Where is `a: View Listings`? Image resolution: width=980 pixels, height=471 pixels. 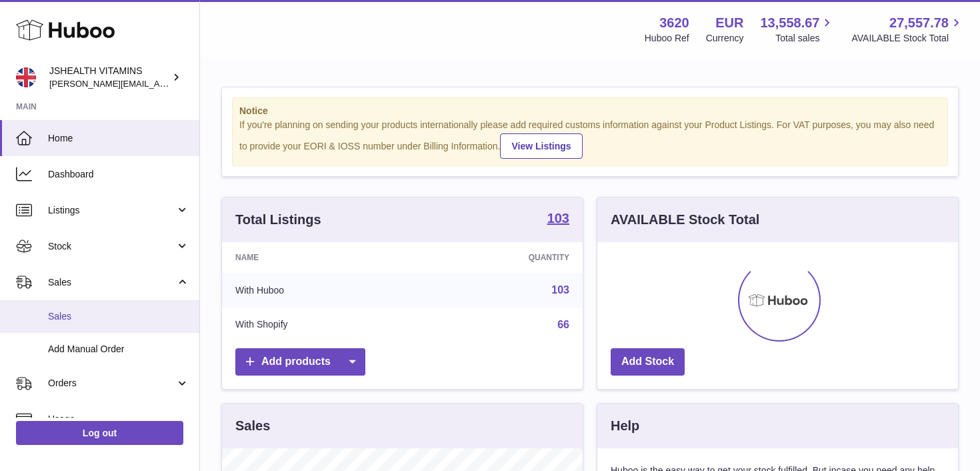 a: View Listings is located at coordinates (541, 146).